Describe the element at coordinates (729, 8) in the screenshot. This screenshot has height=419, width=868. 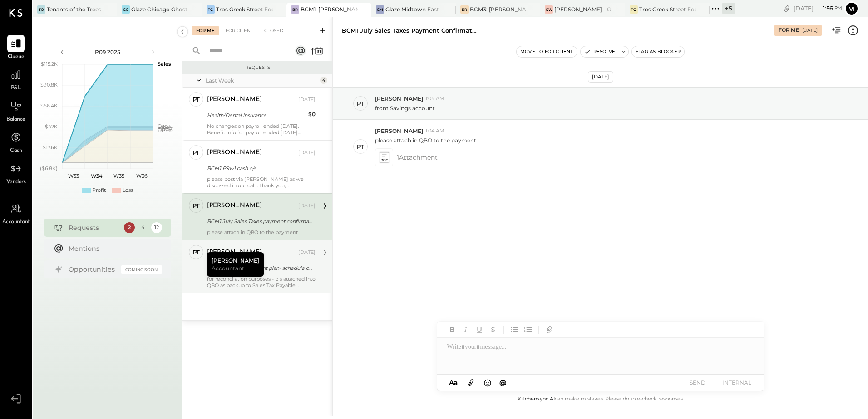
I see `div: + 5` at that location.